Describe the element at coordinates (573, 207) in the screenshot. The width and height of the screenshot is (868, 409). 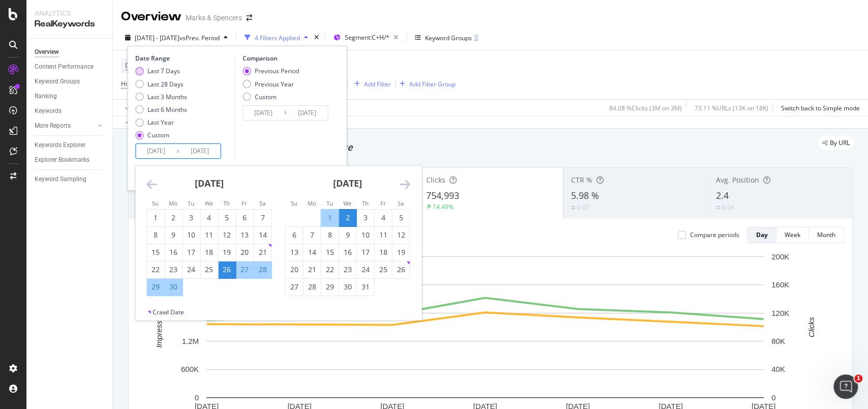
I see `img: Equal` at that location.